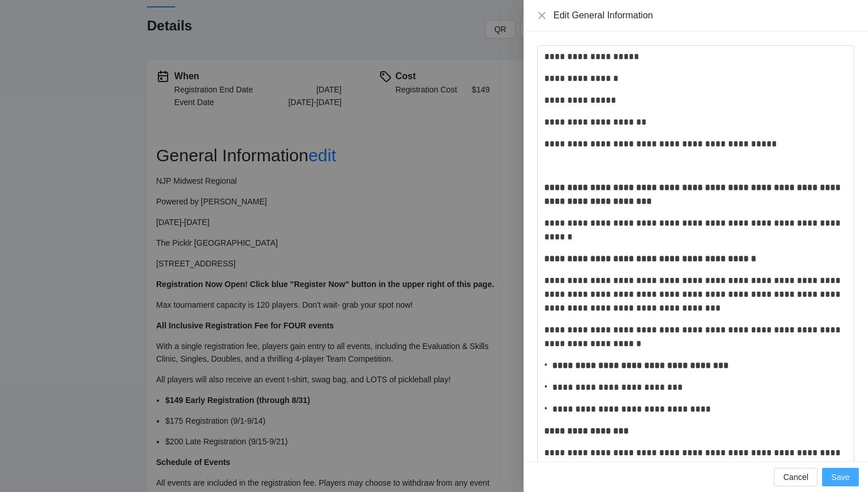 This screenshot has width=868, height=492. Describe the element at coordinates (542, 16) in the screenshot. I see `span: close` at that location.